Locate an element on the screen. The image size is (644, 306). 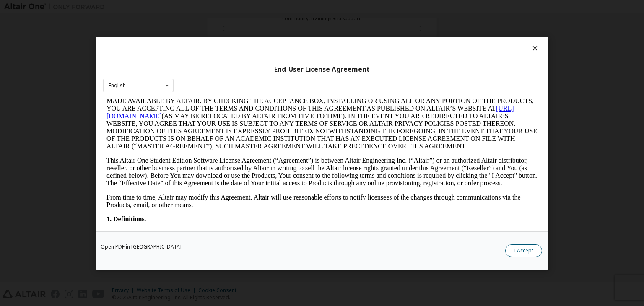
strong: Definitions is located at coordinates (26, 122).